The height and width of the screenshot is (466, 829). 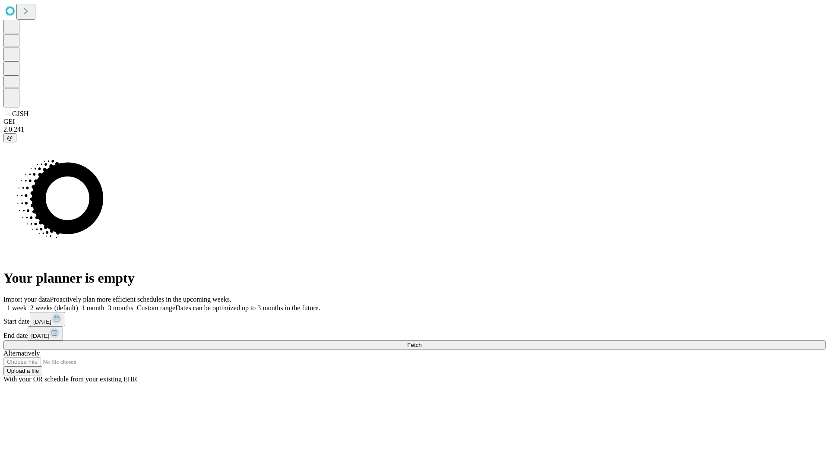 What do you see at coordinates (141, 299) in the screenshot?
I see `span: Proactively plan more efficient schedules in the upcoming weeks.` at bounding box center [141, 299].